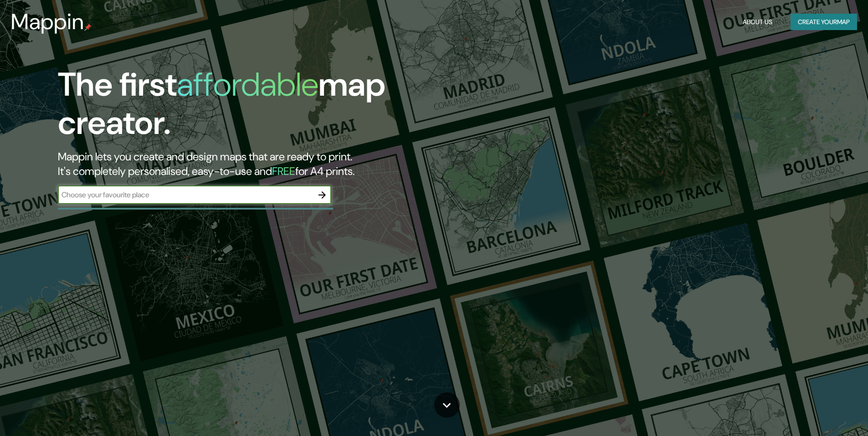 The width and height of the screenshot is (868, 436). Describe the element at coordinates (88, 27) in the screenshot. I see `img: mappin-pin` at that location.